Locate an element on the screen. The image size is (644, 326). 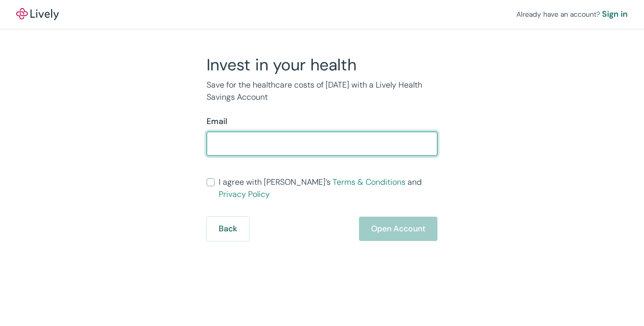
button: Back is located at coordinates (228, 229).